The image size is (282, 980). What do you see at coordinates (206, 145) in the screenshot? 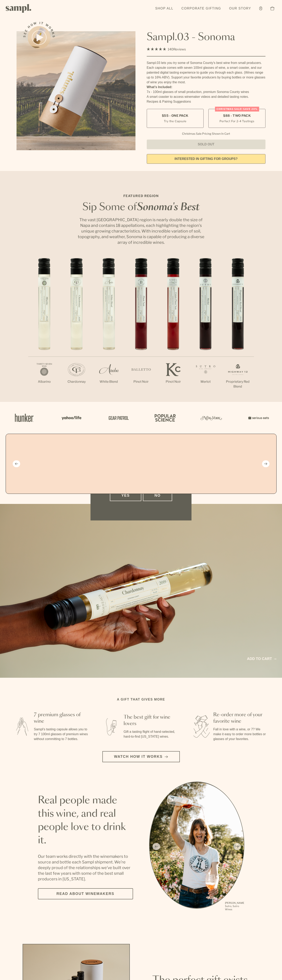
I see `button: Sold Out` at bounding box center [206, 145].